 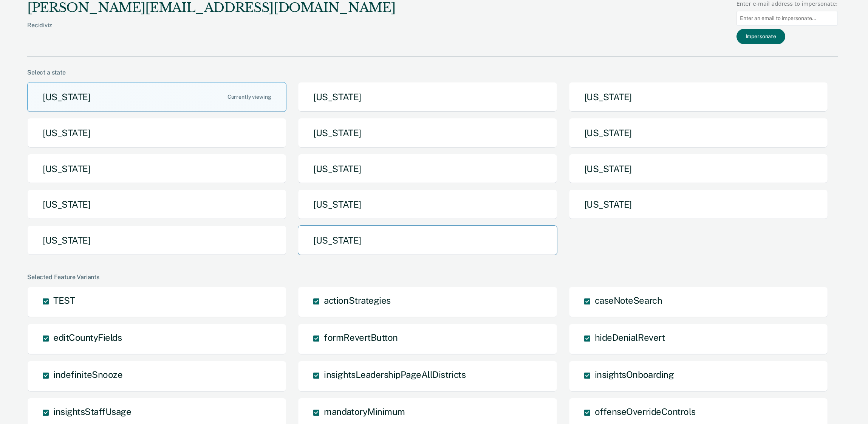 What do you see at coordinates (365, 412) in the screenshot?
I see `span: mandatoryMinimum` at bounding box center [365, 412].